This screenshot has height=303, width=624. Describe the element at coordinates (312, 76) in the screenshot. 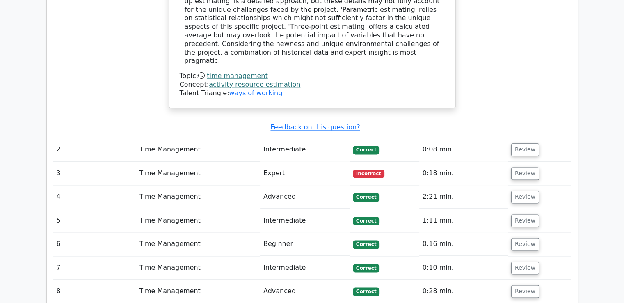

I see `div: Topic:` at that location.